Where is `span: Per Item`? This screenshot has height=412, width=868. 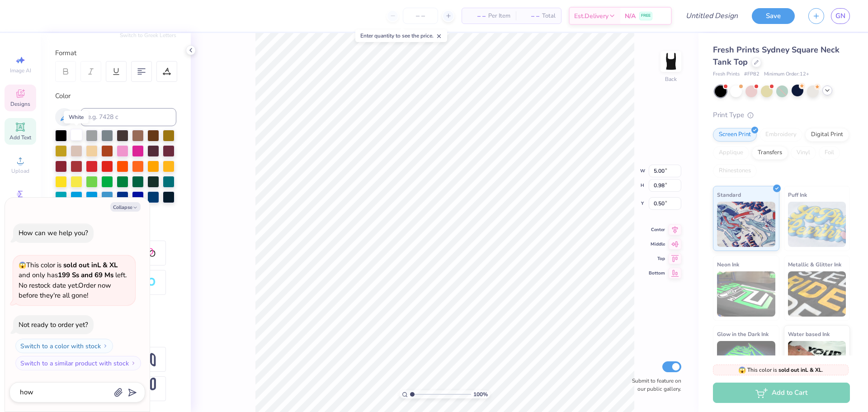 span: Per Item is located at coordinates (499, 16).